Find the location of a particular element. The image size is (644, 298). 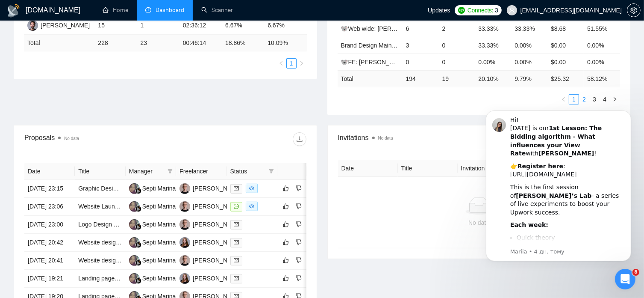

th: Freelancer is located at coordinates (202, 171).